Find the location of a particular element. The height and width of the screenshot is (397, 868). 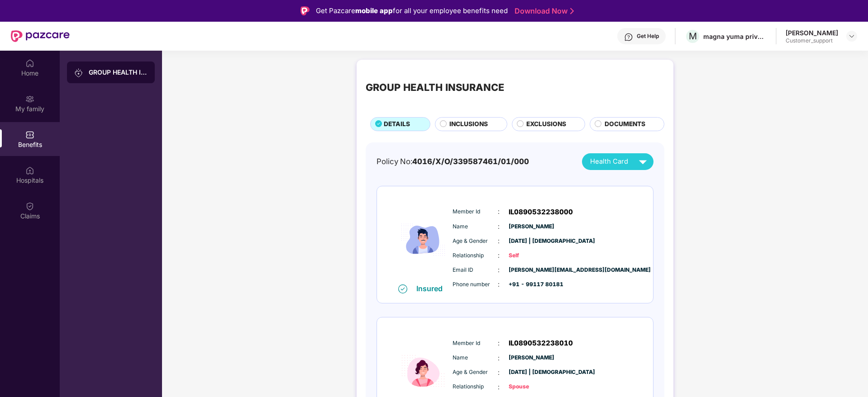

div: Insured is located at coordinates (432, 288).